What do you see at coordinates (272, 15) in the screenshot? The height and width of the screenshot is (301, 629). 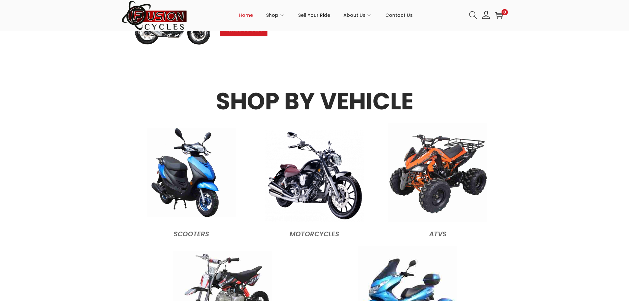 I see `span: Shop` at bounding box center [272, 15].